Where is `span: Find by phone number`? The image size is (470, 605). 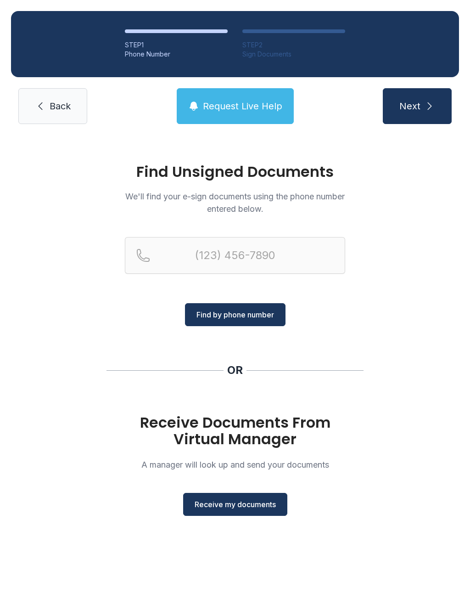
span: Find by phone number is located at coordinates (235, 315).